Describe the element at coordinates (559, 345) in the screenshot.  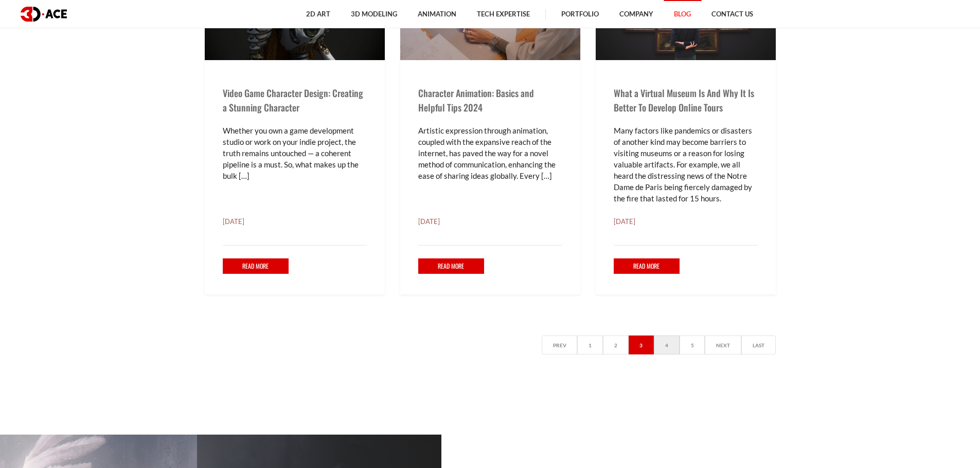
I see `a: Prev` at that location.